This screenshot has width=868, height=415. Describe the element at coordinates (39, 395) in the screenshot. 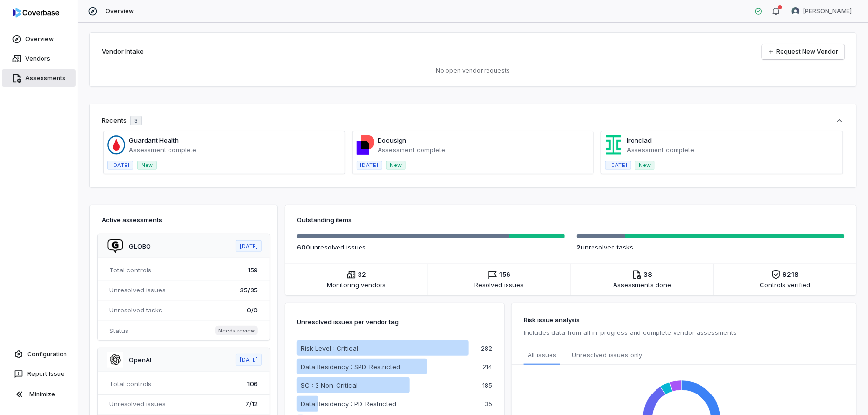

I see `button: Minimize` at that location.